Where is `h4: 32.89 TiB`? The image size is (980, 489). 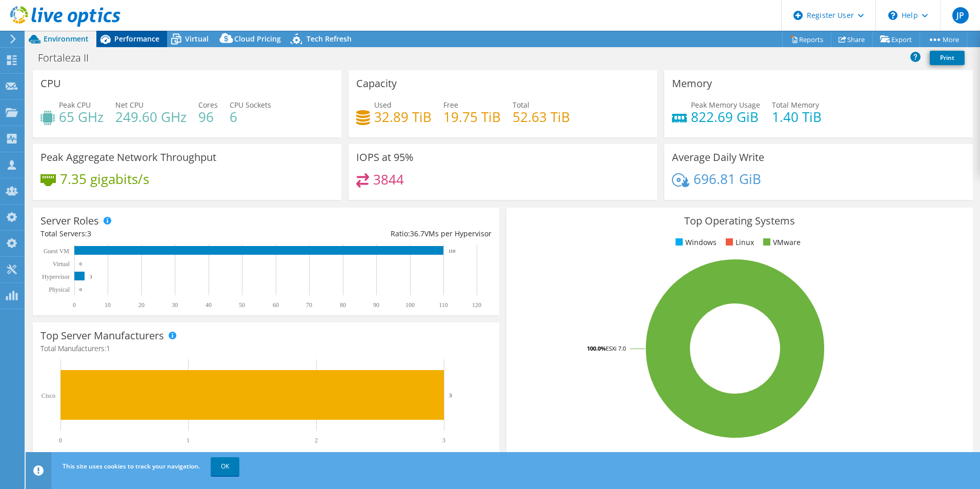
h4: 32.89 TiB is located at coordinates (403, 117).